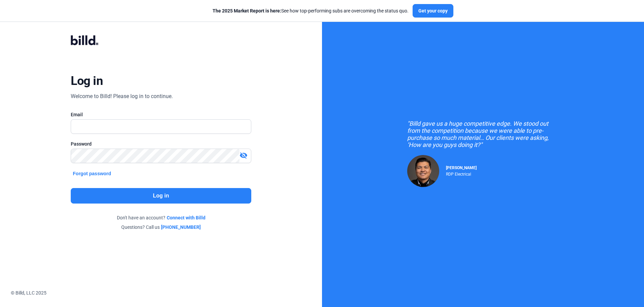 The height and width of the screenshot is (307, 644). What do you see at coordinates (433, 11) in the screenshot?
I see `button: Get your copy` at bounding box center [433, 11].